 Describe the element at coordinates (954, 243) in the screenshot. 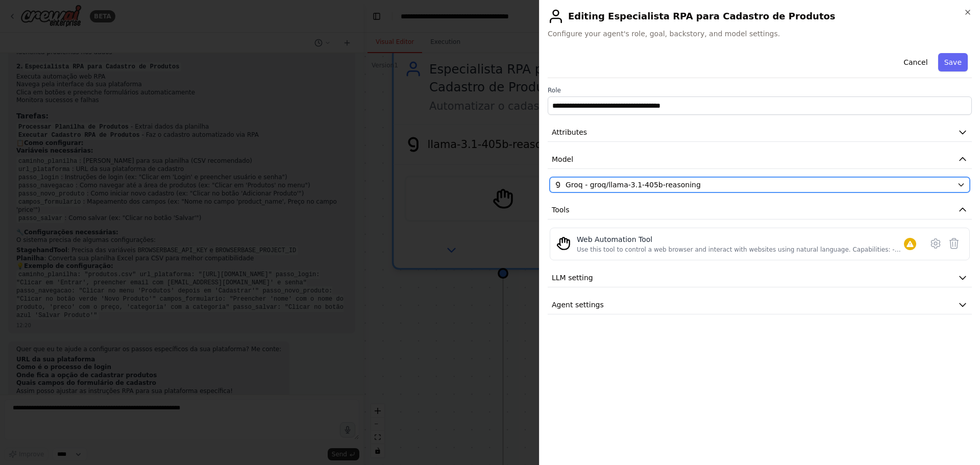

I see `button: Delete tool` at that location.